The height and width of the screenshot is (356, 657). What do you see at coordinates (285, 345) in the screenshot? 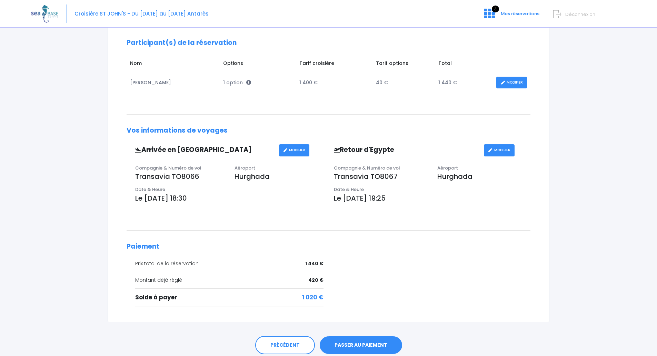
I see `a: PRÉCÉDENT` at bounding box center [285, 345].